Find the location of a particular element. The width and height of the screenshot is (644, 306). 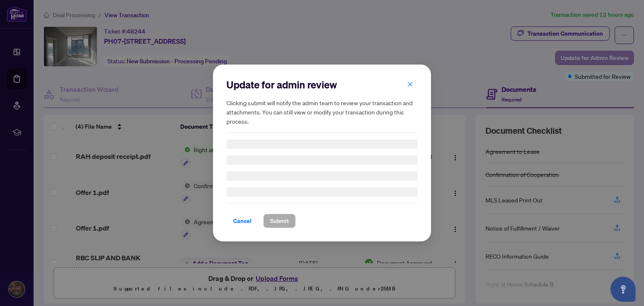

span: close is located at coordinates (410, 84).